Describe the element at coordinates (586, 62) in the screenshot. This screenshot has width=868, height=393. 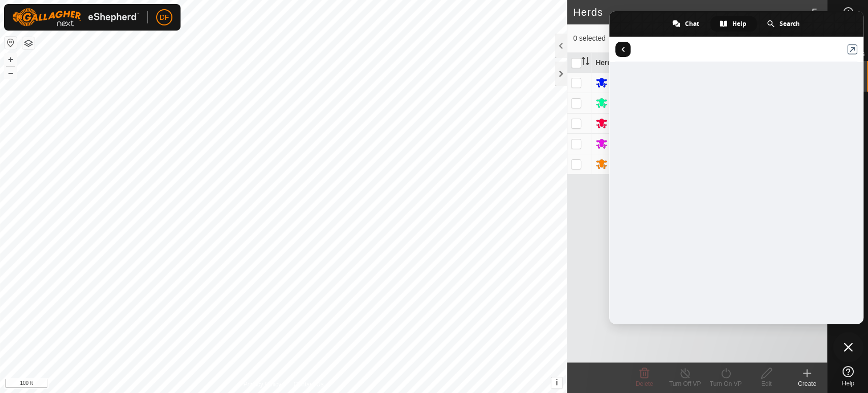
I see `p-sorticon: Activate to sort` at that location.